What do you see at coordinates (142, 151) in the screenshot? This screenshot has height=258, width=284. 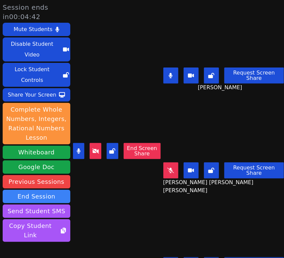 I see `button: End Screen Share` at bounding box center [142, 151].